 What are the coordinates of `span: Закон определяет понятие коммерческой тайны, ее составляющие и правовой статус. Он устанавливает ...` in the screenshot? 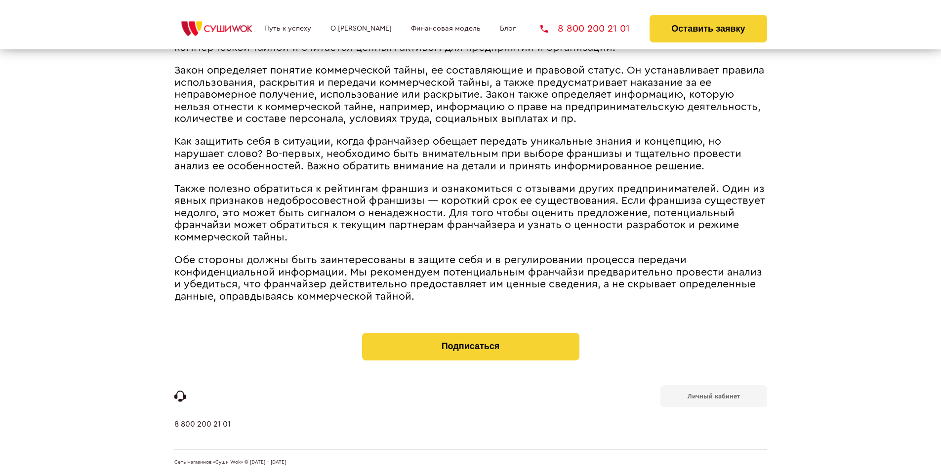 It's located at (469, 94).